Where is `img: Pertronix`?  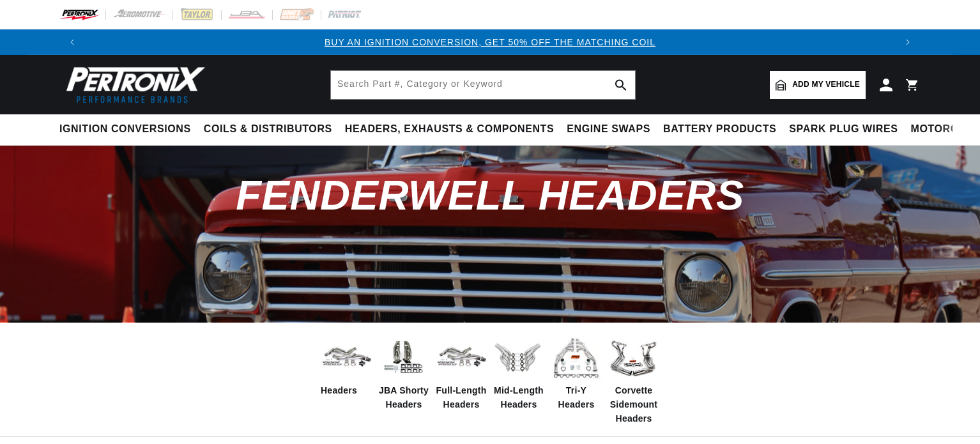
img: Pertronix is located at coordinates (133, 84).